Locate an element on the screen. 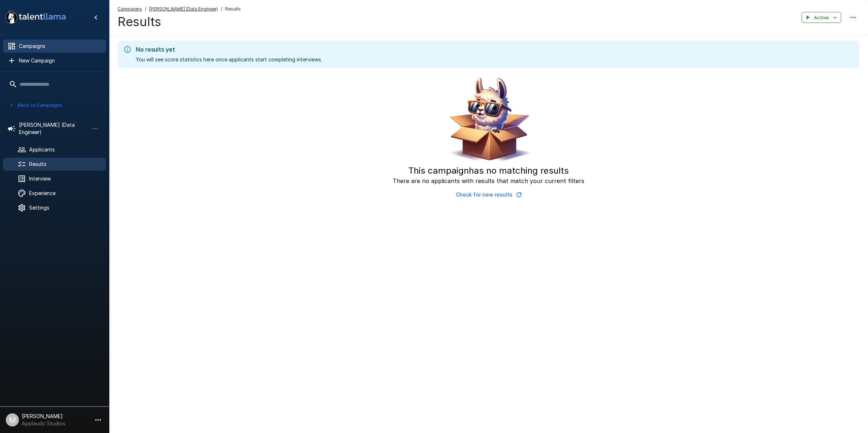 The width and height of the screenshot is (868, 433). h4: Results is located at coordinates (179, 22).